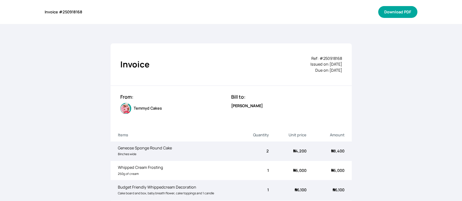 The width and height of the screenshot is (462, 201). I want to click on p: Amount, so click(325, 135).